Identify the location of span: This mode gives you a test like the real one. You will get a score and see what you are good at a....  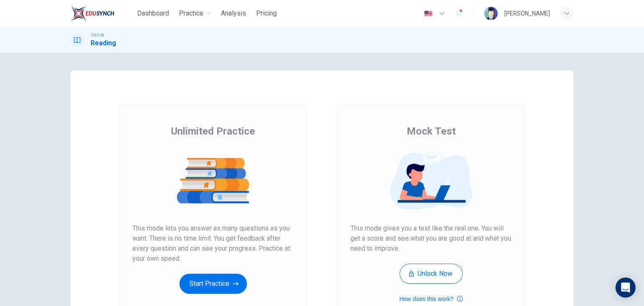
(431, 239).